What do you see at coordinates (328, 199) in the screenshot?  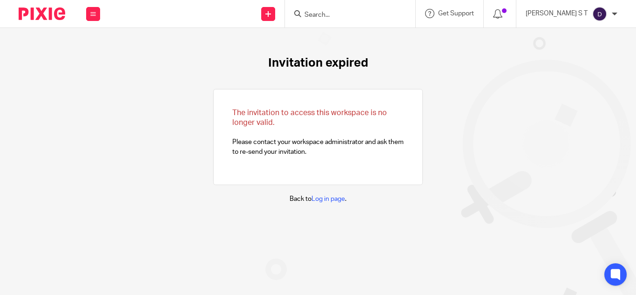 I see `a: Log in page` at bounding box center [328, 199].